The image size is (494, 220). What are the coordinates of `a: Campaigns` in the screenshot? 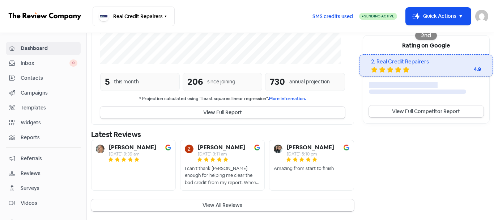 It's located at (43, 93).